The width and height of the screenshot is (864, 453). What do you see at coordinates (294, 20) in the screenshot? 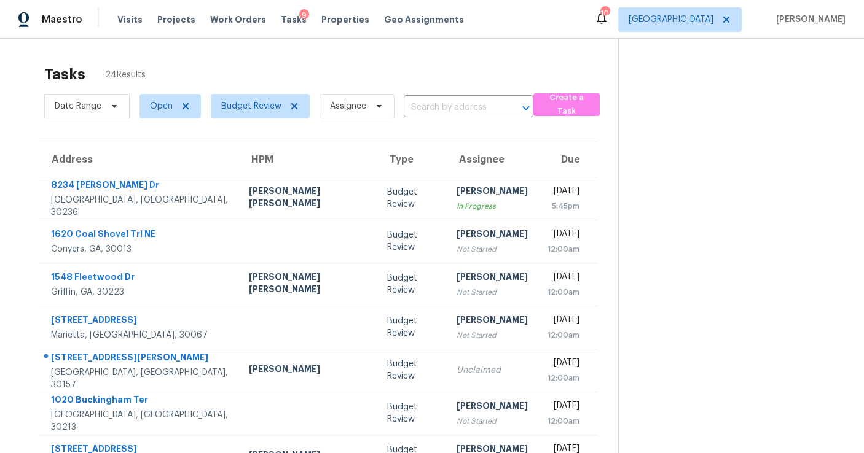
I see `span: Tasks` at bounding box center [294, 20].